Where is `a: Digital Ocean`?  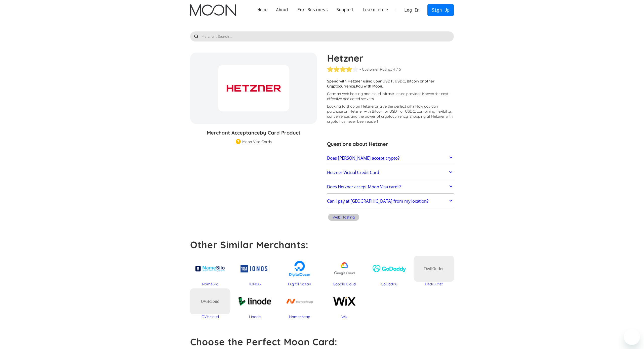
a: Digital Ocean is located at coordinates (300, 271).